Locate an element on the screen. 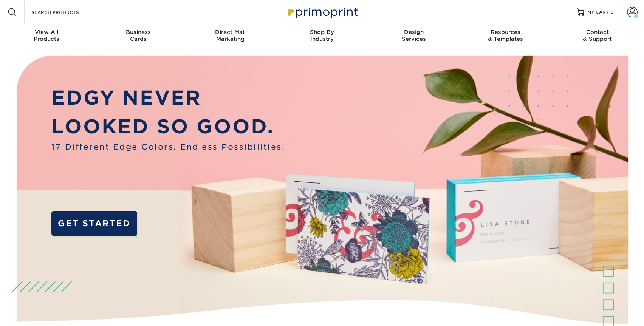 The image size is (644, 326). a: View AllProducts is located at coordinates (46, 36).